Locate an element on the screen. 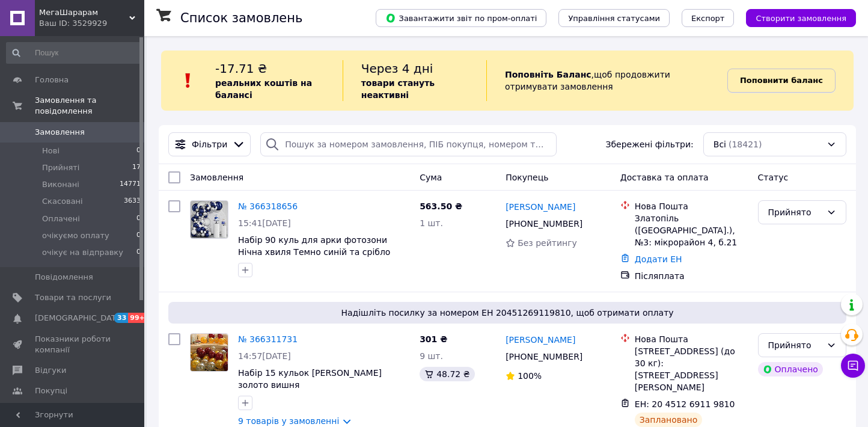 Image resolution: width=868 pixels, height=427 pixels. button: Завантажити звіт по пром-оплаті is located at coordinates (461, 18).